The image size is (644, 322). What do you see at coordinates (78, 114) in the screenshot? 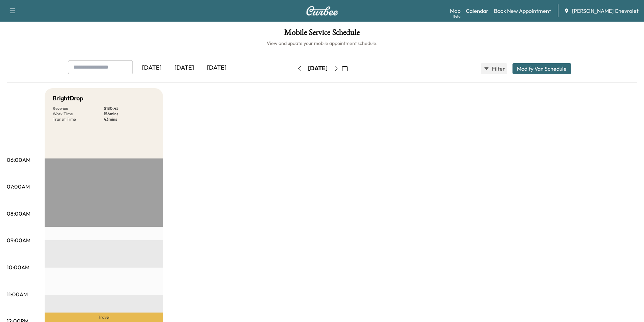
I see `p: Work Time` at bounding box center [78, 114].